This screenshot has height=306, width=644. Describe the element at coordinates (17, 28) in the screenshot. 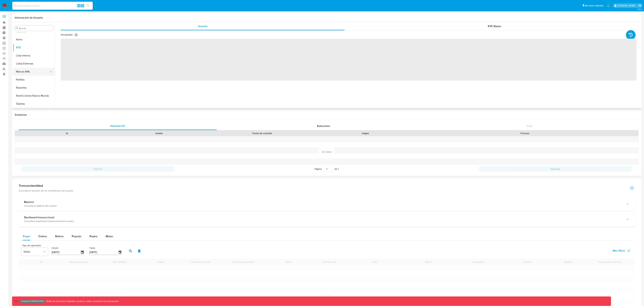

I see `button: Buscar` at that location.